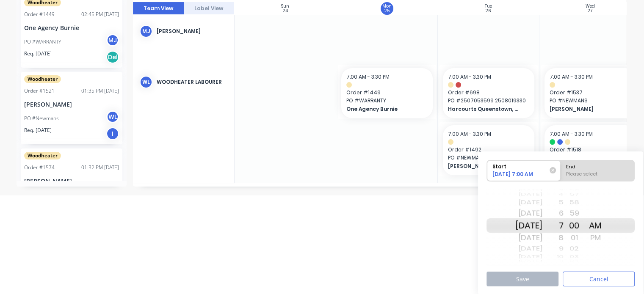 The height and width of the screenshot is (294, 644). I want to click on div: 56, so click(574, 190).